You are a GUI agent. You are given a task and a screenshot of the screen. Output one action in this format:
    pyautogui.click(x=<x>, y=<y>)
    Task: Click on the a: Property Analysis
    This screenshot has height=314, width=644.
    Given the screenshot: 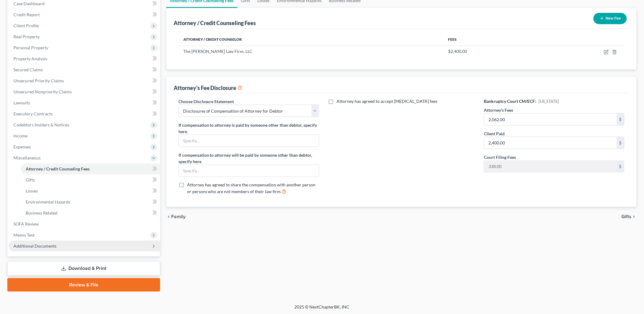 What is the action you would take?
    pyautogui.click(x=84, y=59)
    